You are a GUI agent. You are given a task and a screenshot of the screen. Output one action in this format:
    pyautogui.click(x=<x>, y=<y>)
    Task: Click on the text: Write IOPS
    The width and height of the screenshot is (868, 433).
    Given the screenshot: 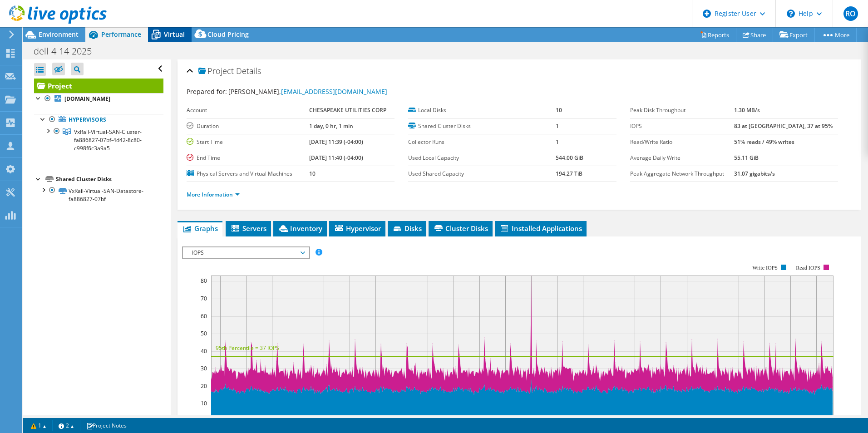 What is the action you would take?
    pyautogui.click(x=765, y=268)
    